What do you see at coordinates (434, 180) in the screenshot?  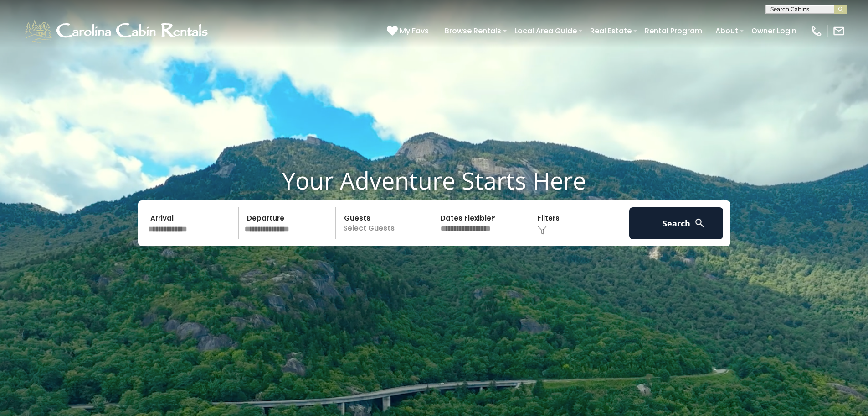 I see `h1: Your Adventure Starts Here` at bounding box center [434, 180].